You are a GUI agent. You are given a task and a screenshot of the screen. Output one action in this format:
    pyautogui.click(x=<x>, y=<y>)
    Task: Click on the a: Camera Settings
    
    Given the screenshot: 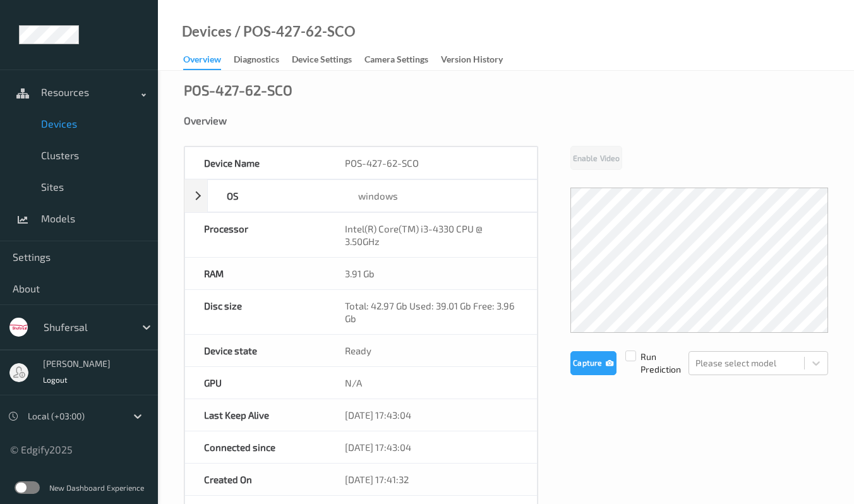 What is the action you would take?
    pyautogui.click(x=403, y=60)
    